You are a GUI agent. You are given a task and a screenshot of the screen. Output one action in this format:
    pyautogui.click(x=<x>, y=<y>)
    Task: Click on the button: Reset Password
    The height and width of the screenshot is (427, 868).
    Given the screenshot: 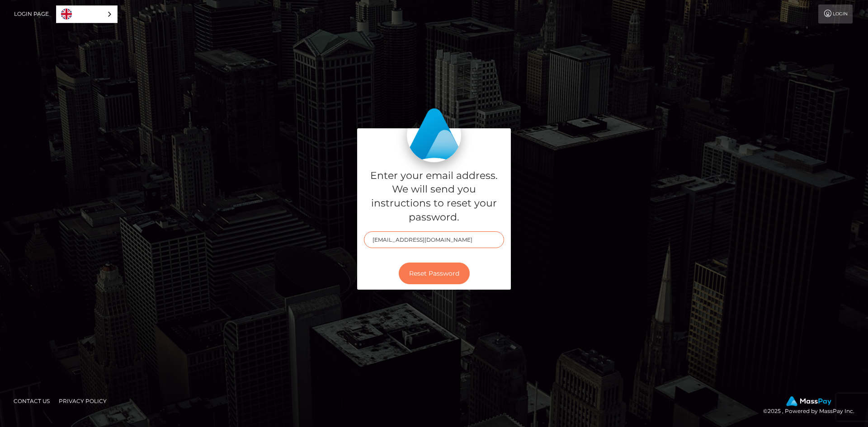 What is the action you would take?
    pyautogui.click(x=434, y=274)
    